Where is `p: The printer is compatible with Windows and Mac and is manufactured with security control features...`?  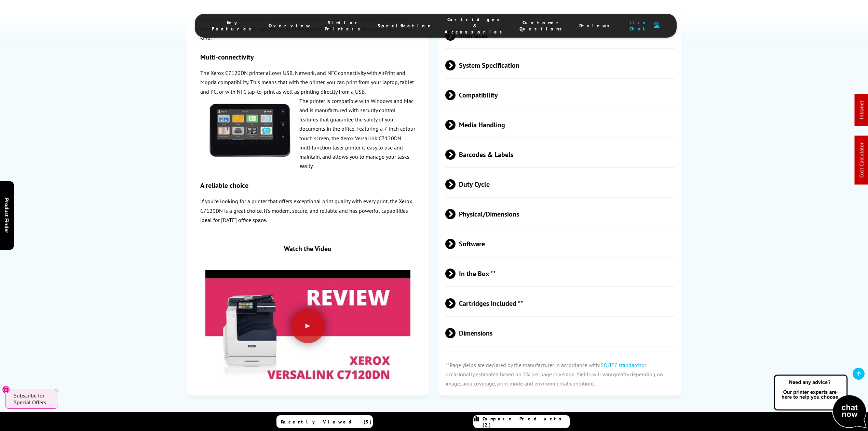
p: The printer is compatible with Windows and Mac and is manufactured with security control features... is located at coordinates (308, 134).